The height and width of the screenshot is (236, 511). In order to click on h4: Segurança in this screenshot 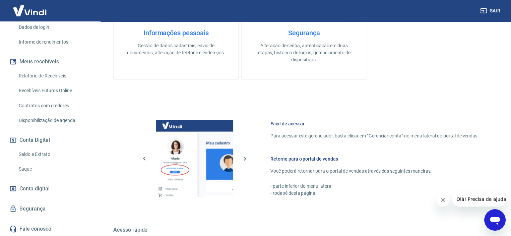, I will do `click(304, 33)`.